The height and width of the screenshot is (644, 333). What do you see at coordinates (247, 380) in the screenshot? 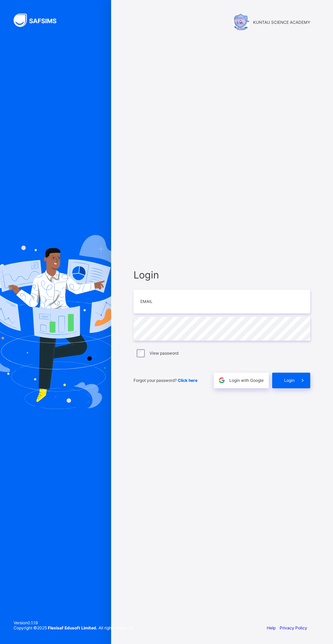
I see `span: Login with Google` at bounding box center [247, 380].